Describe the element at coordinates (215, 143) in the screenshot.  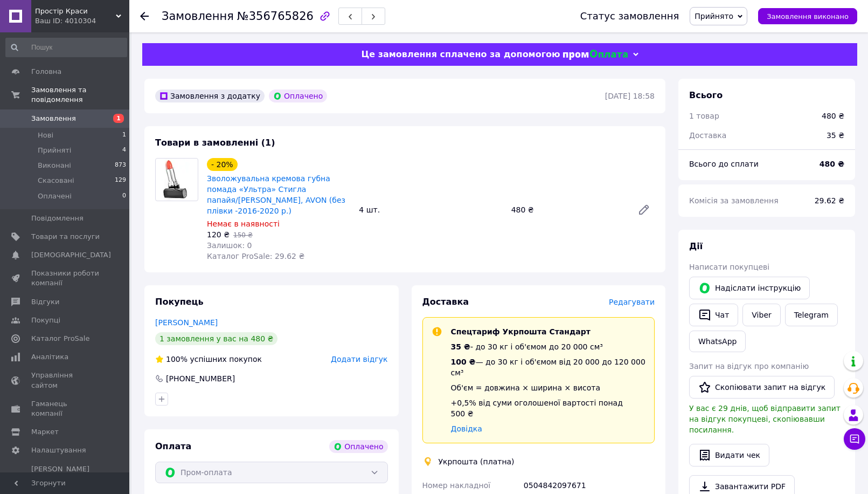
I see `span: Товари в замовленні (1)` at that location.